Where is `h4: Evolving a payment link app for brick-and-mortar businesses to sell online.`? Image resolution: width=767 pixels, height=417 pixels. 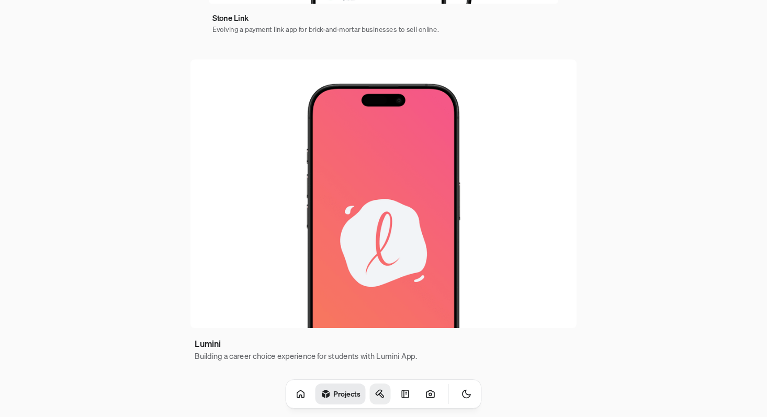
h4: Evolving a payment link app for brick-and-mortar businesses to sell online. is located at coordinates (326, 29).